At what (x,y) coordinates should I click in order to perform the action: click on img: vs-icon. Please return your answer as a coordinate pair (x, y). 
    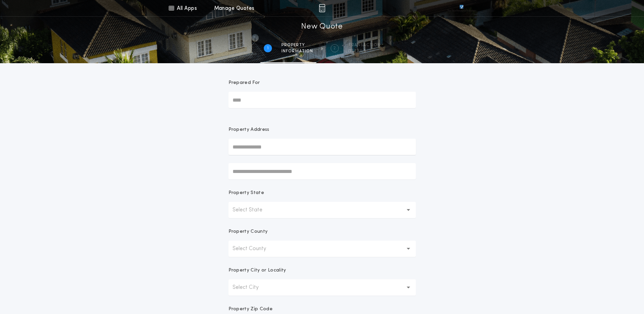
    Looking at the image, I should click on (462, 8).